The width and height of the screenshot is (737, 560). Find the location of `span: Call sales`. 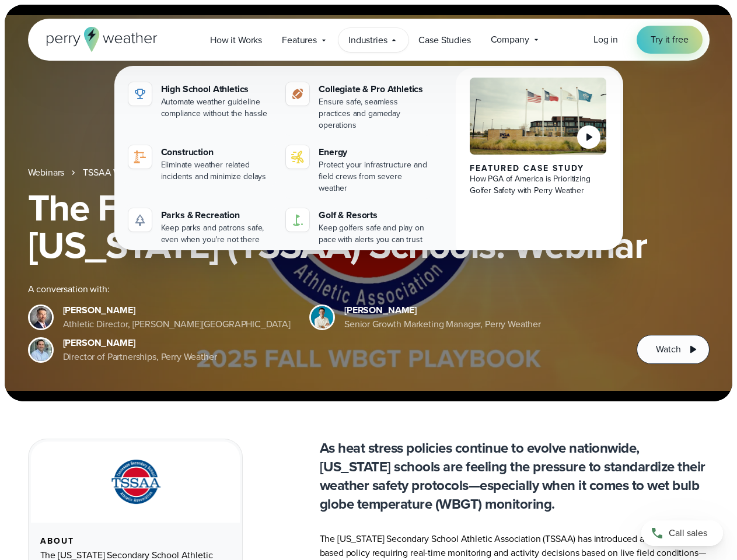

span: Call sales is located at coordinates (688, 533).